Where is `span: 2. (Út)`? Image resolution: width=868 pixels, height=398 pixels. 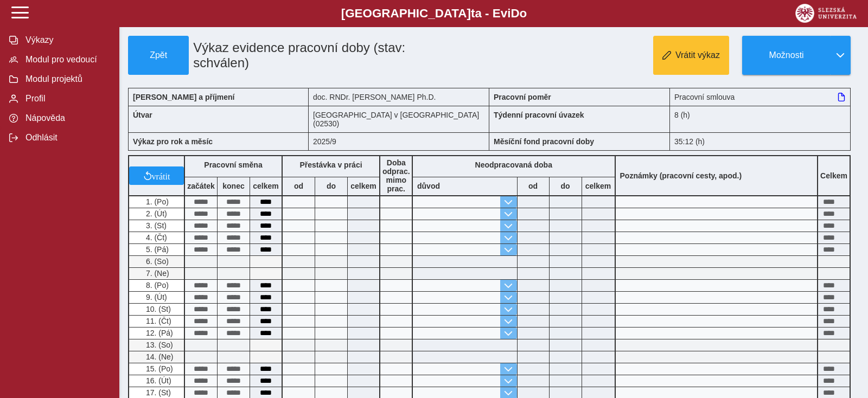 span: 2. (Út) is located at coordinates (155, 214).